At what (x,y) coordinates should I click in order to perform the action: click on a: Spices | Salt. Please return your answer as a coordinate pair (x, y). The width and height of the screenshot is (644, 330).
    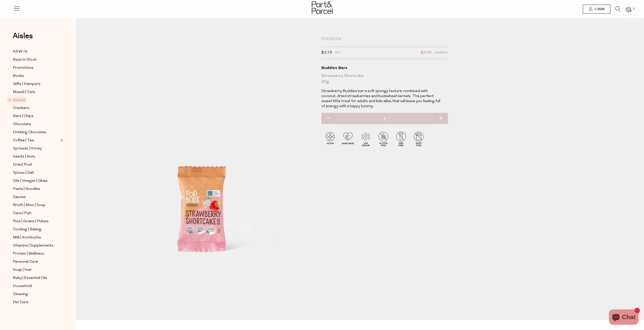
    Looking at the image, I should click on (36, 173).